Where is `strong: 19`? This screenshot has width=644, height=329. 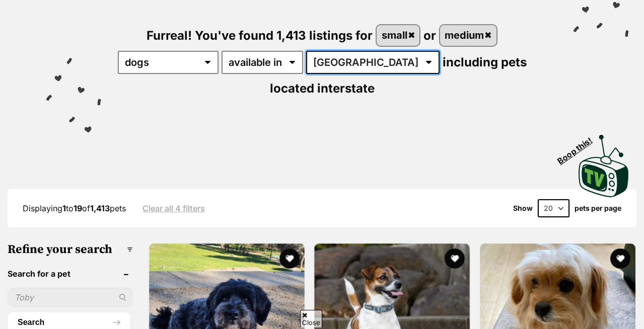 strong: 19 is located at coordinates (78, 208).